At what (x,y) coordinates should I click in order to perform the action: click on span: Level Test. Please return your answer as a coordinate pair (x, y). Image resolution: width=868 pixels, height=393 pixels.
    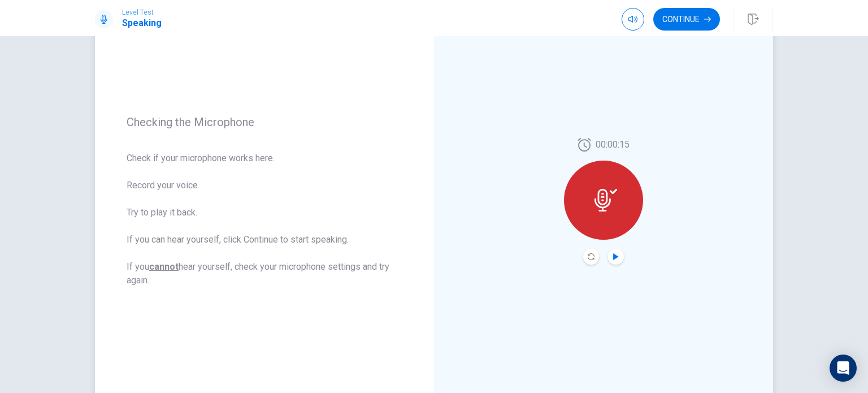
    Looking at the image, I should click on (142, 12).